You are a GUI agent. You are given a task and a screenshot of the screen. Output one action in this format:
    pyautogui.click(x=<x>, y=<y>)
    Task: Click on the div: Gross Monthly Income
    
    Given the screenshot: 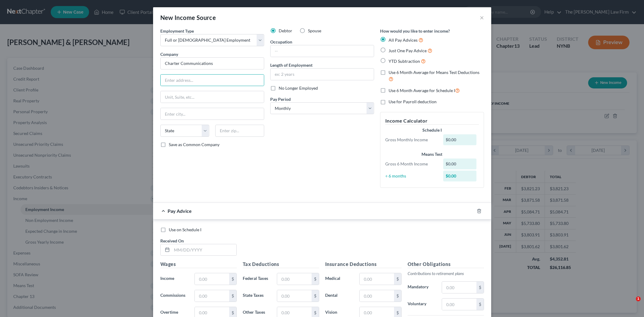 What is the action you would take?
    pyautogui.click(x=411, y=140)
    